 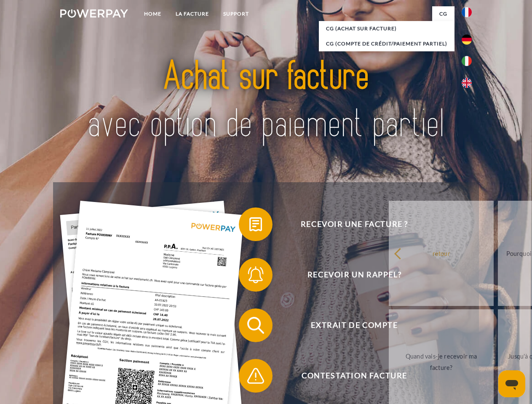 What do you see at coordinates (348, 325) in the screenshot?
I see `button: Extrait de compte` at bounding box center [348, 325].